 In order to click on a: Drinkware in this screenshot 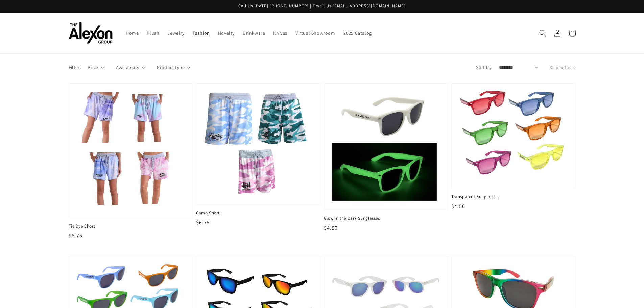, I will do `click(254, 33)`.